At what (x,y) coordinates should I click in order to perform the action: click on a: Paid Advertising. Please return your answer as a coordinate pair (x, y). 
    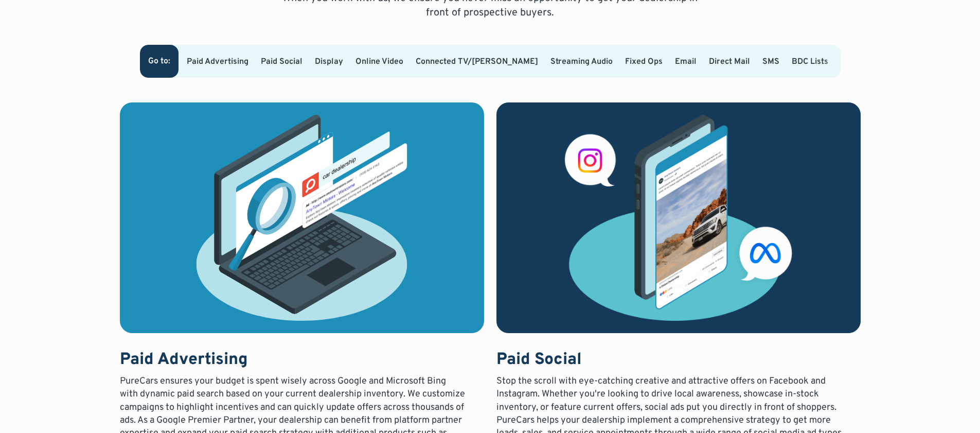
    Looking at the image, I should click on (218, 62).